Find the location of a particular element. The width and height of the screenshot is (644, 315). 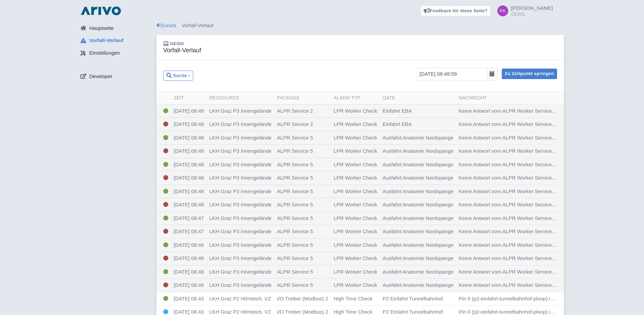

span: GESIG is located at coordinates (177, 43).